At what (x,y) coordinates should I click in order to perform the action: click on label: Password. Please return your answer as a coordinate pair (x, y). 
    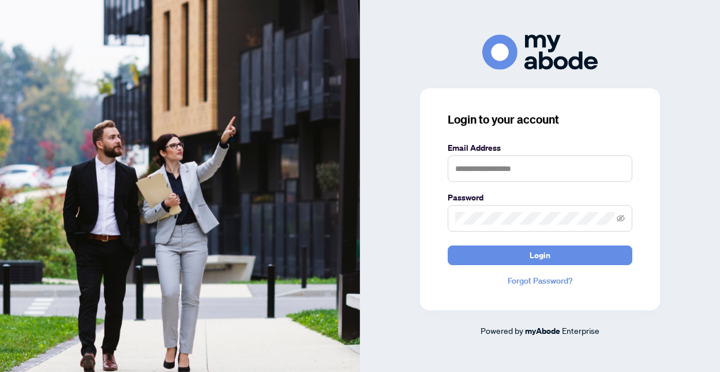
    Looking at the image, I should click on (540, 197).